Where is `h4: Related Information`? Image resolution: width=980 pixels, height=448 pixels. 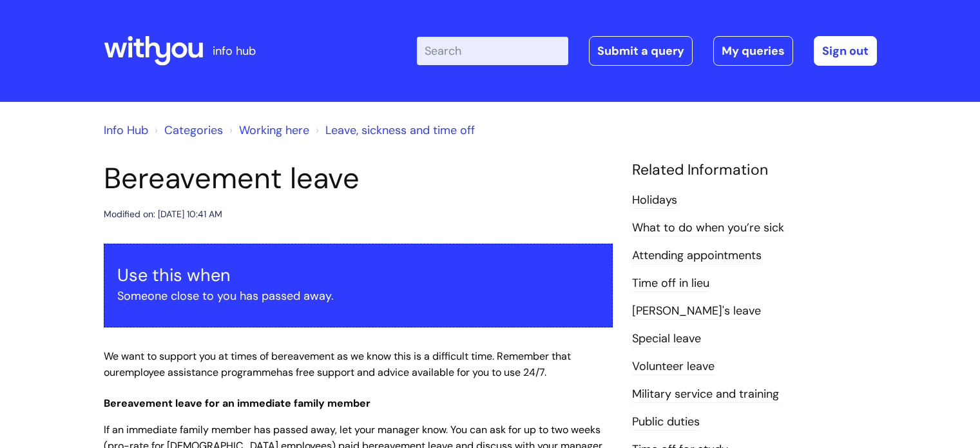
h4: Related Information is located at coordinates (754, 170).